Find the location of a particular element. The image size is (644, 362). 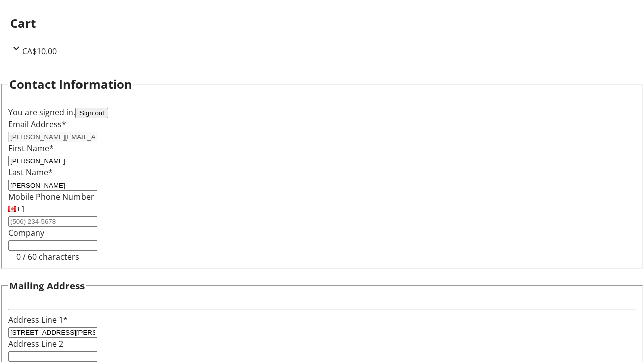

div: You are signed in. is located at coordinates (322, 112).